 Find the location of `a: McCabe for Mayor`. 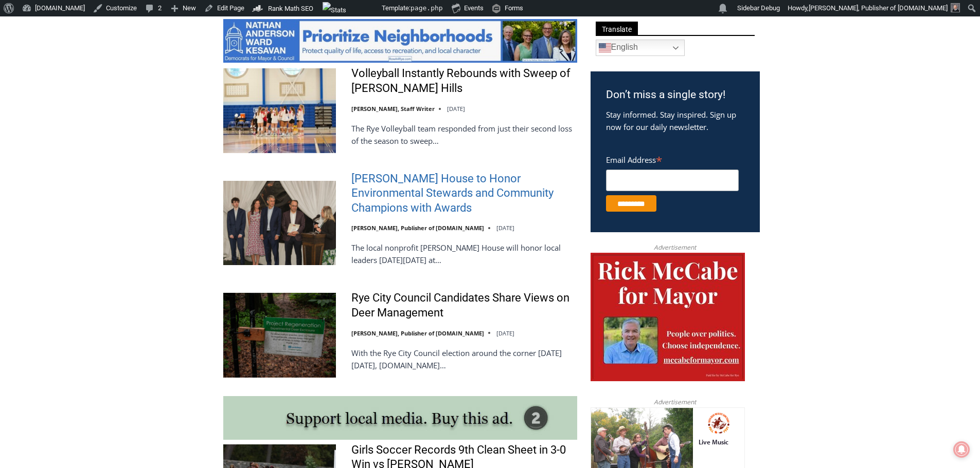

a: McCabe for Mayor is located at coordinates (668, 317).